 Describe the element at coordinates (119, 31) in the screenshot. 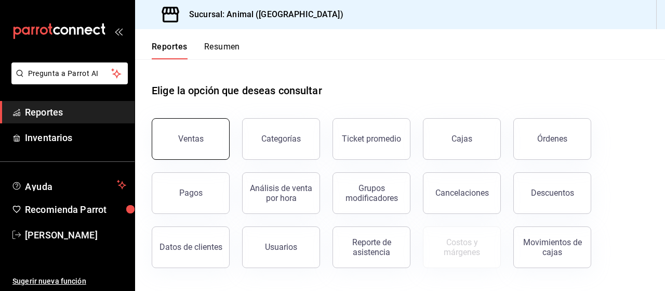

I see `button: open_drawer_menu` at that location.